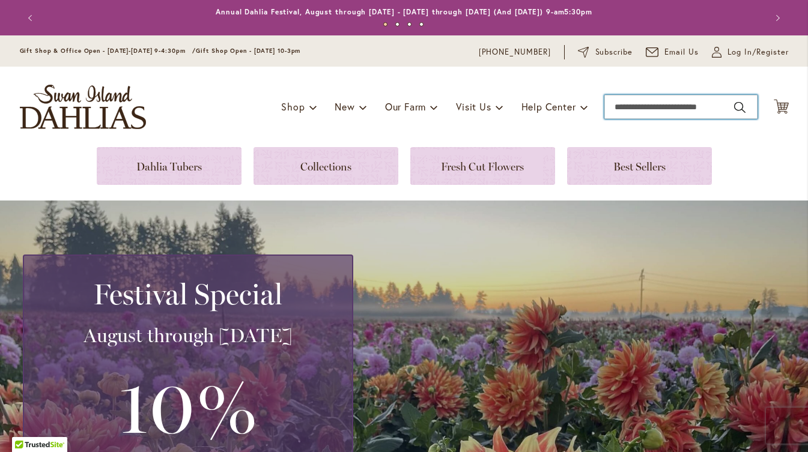 Image resolution: width=808 pixels, height=452 pixels. Describe the element at coordinates (32, 18) in the screenshot. I see `button: Previous` at that location.